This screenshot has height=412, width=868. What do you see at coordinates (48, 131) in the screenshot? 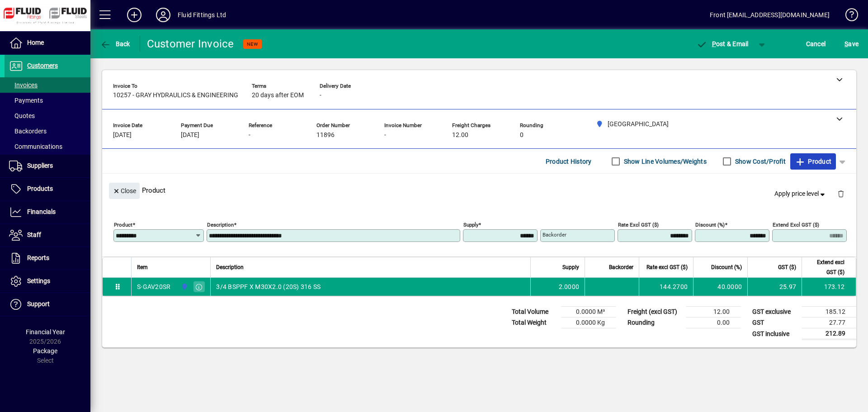
I see `a: Backorders` at bounding box center [48, 131].